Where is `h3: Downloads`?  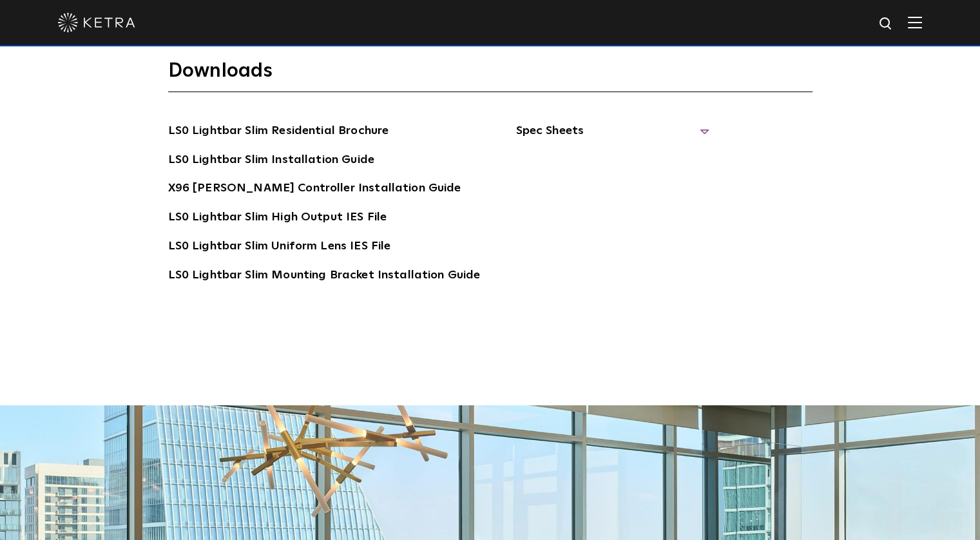 h3: Downloads is located at coordinates (490, 75).